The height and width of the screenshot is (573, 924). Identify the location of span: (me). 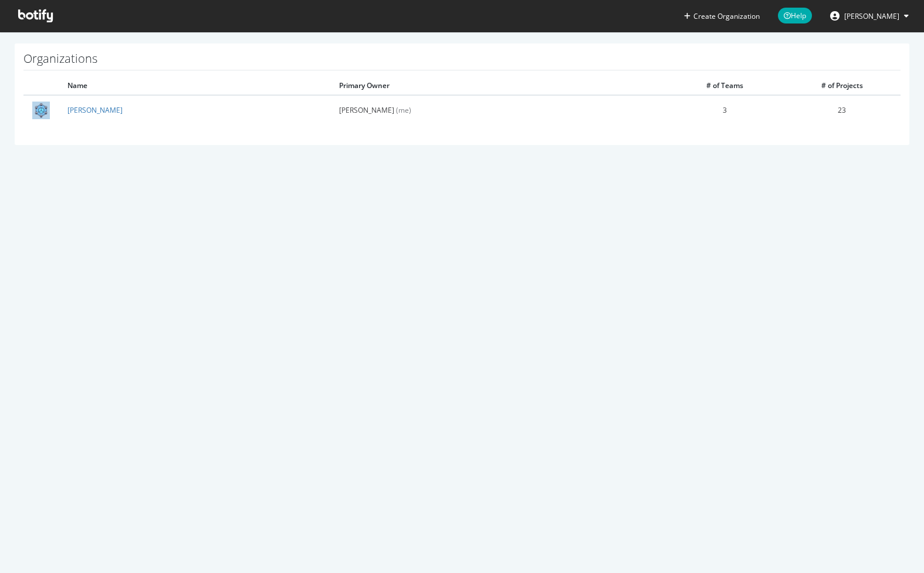
(404, 110).